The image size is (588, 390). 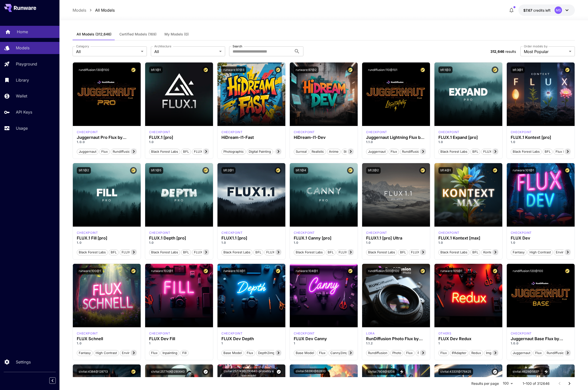 I want to click on button: High Contrast, so click(x=540, y=252).